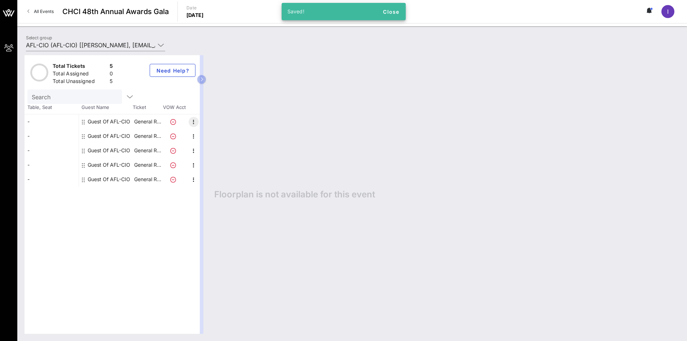 The height and width of the screenshot is (341, 687). I want to click on span: Close, so click(391, 12).